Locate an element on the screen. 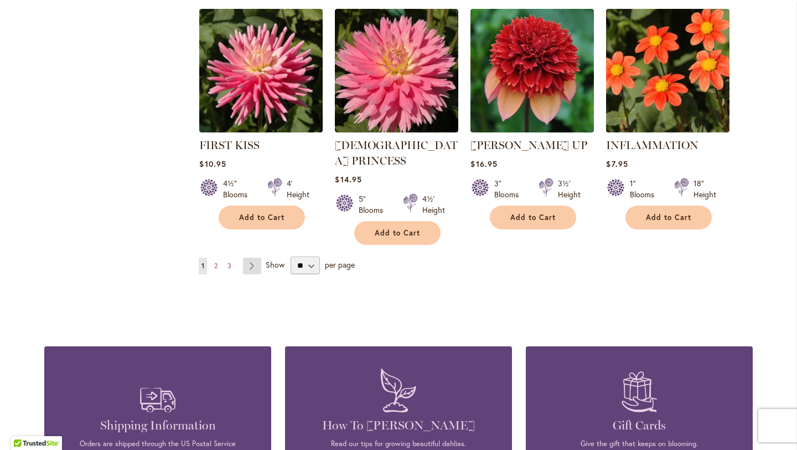 The width and height of the screenshot is (797, 450). div: 5" Blooms is located at coordinates (374, 204).